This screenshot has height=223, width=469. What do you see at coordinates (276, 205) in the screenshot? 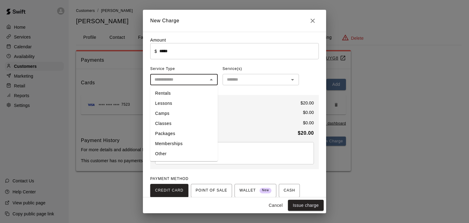
I see `button: Cancel` at bounding box center [276, 205].